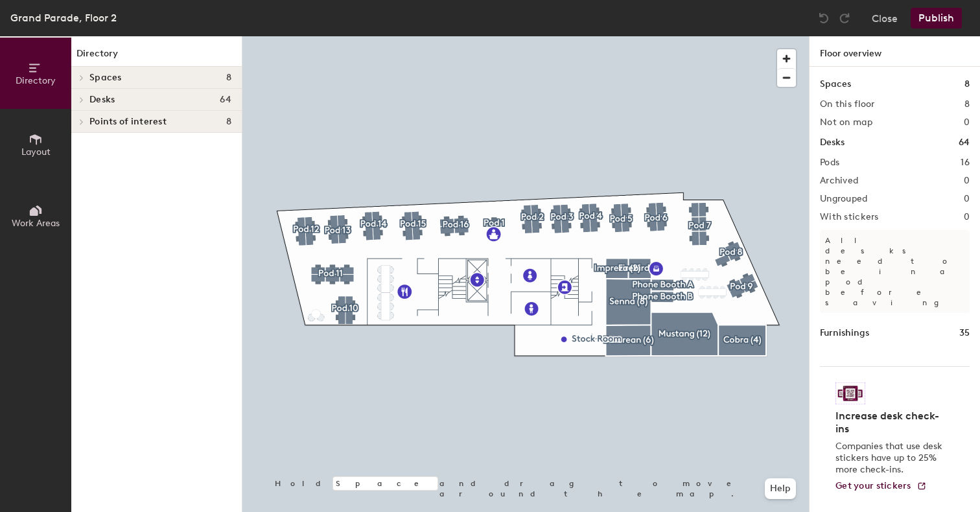 The height and width of the screenshot is (512, 980). I want to click on img: Undo, so click(824, 18).